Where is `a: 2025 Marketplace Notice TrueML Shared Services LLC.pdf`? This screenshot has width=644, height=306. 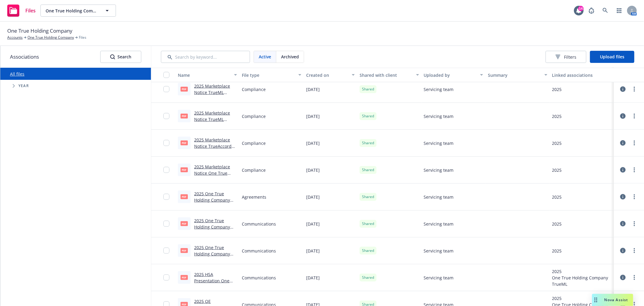 a: 2025 Marketplace Notice TrueML Shared Services LLC.pdf is located at coordinates (212, 95).